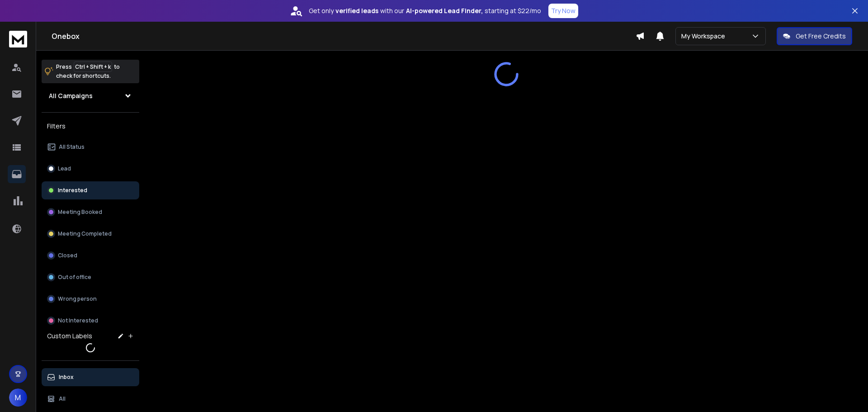 This screenshot has height=412, width=868. What do you see at coordinates (93, 67) in the screenshot?
I see `span: Ctrl + Shift + k` at bounding box center [93, 67].